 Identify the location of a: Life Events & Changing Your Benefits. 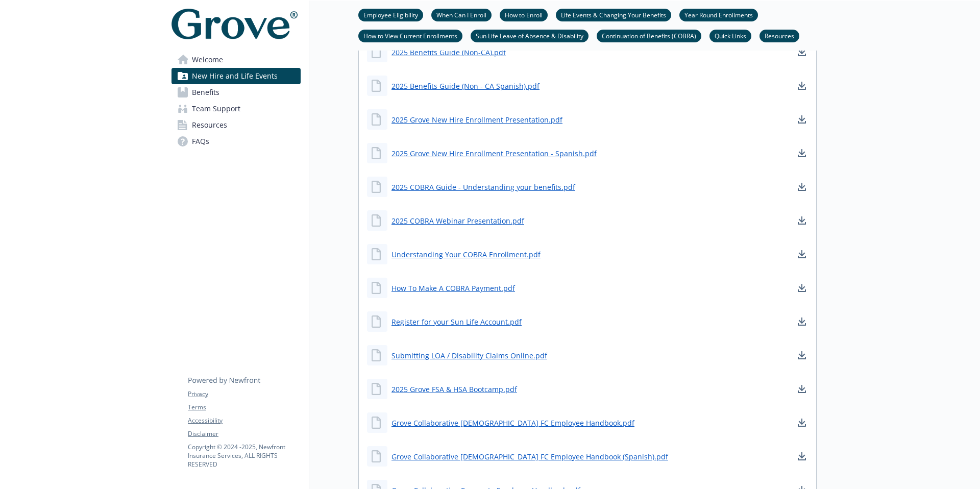
(613, 14).